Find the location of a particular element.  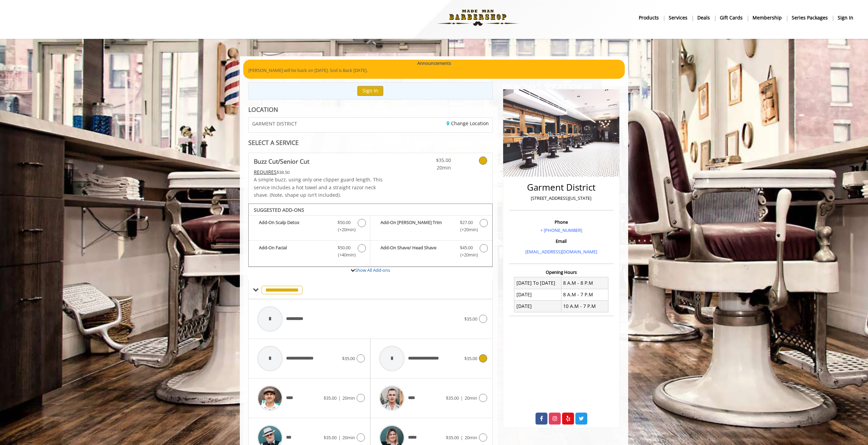

h3: Phone is located at coordinates (561, 222).